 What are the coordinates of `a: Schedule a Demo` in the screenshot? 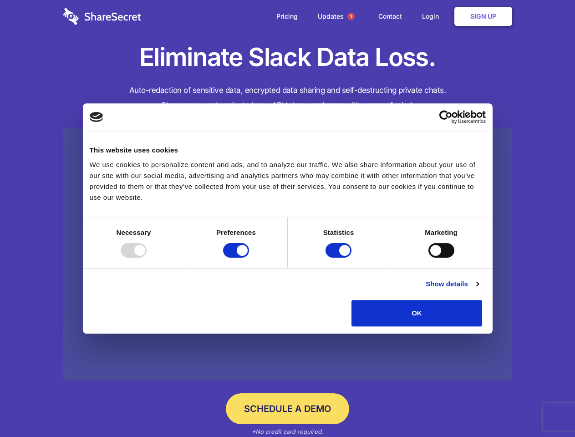 It's located at (287, 409).